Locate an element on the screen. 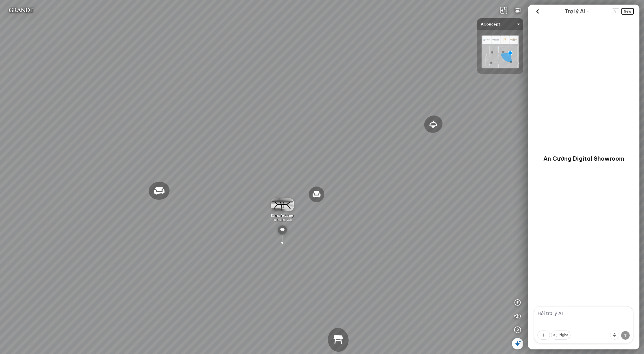  p: An Cường Digital Showroom is located at coordinates (584, 159).